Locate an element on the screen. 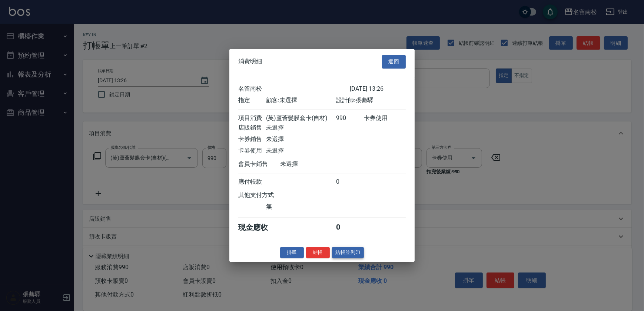 The width and height of the screenshot is (644, 311). div: 990 is located at coordinates (350, 118).